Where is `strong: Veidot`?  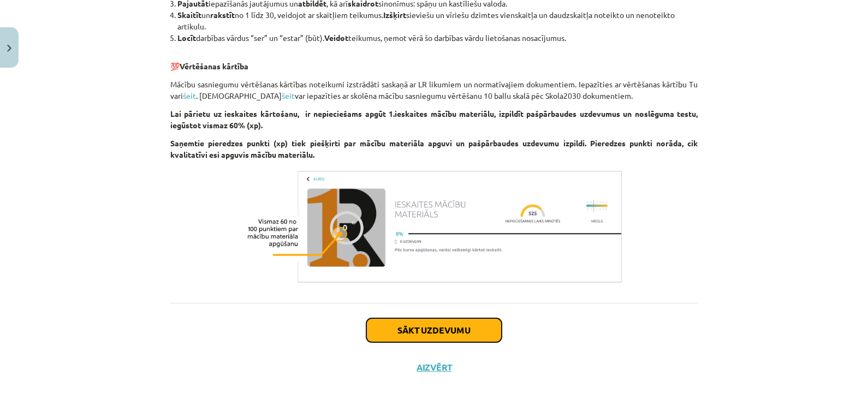
strong: Veidot is located at coordinates (336, 38).